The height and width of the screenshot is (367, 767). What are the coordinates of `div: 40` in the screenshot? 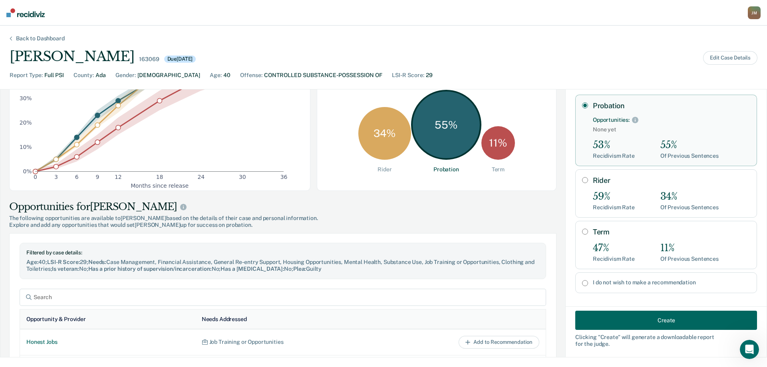 It's located at (227, 75).